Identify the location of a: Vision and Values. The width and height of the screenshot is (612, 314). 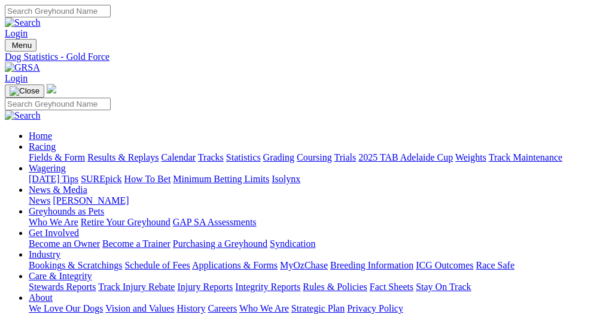
(139, 308).